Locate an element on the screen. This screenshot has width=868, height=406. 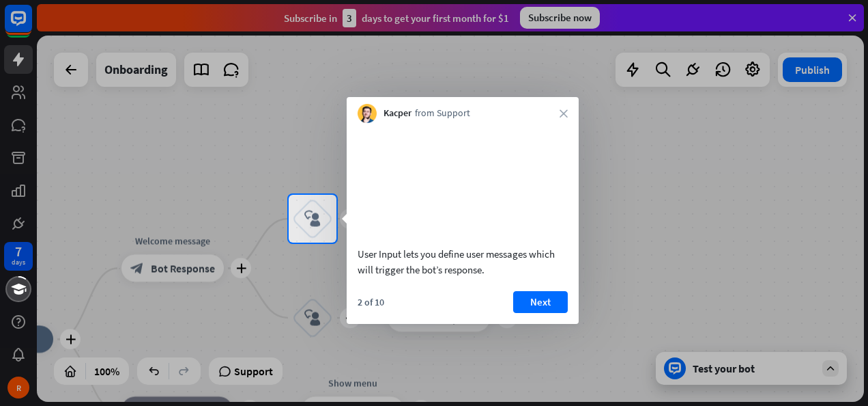
button: Next is located at coordinates (540, 302).